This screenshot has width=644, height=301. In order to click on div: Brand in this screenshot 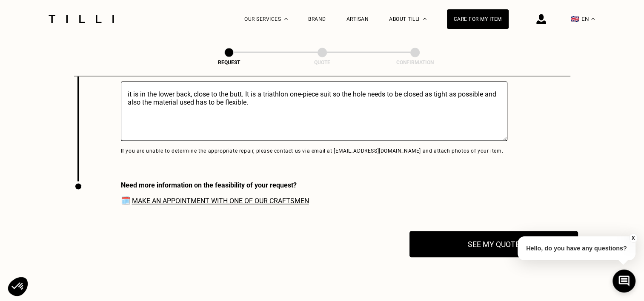, I will do `click(317, 19)`.